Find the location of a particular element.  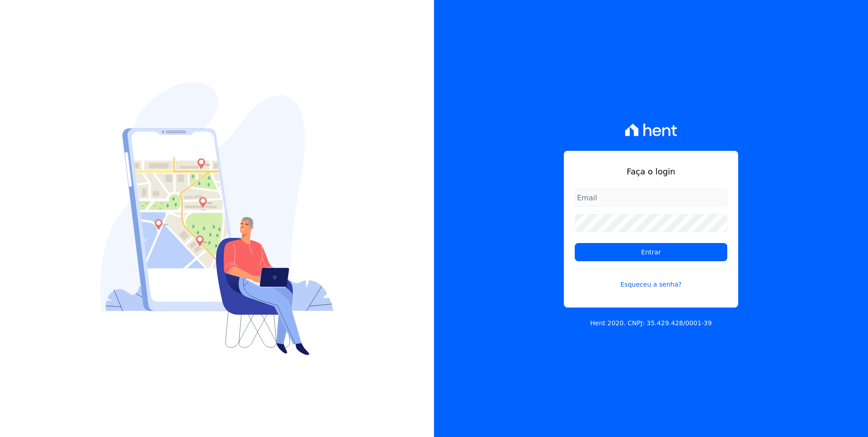

p: Hent 2020. CNPJ: 35.429.428/0001-39 is located at coordinates (651, 323).